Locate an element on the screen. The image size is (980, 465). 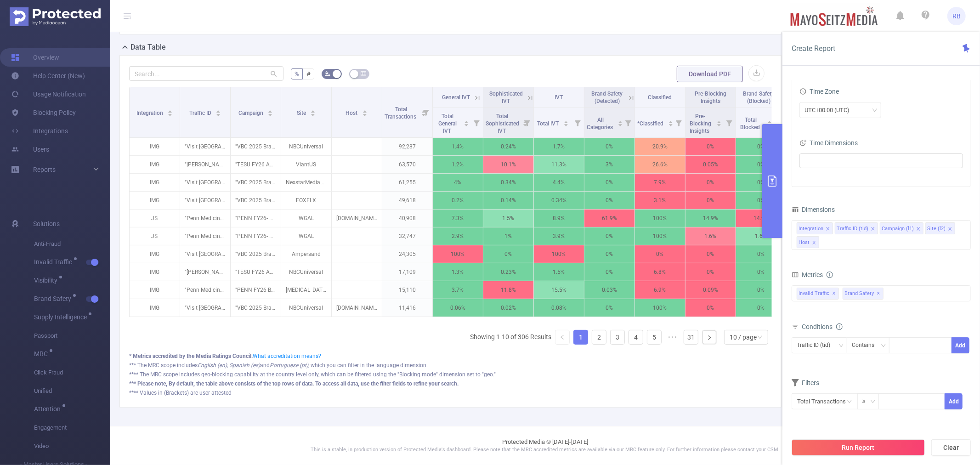
p: This is a stable, in production version of Protected Media's dashboard. Please note that the MRC ... is located at coordinates (545, 450).